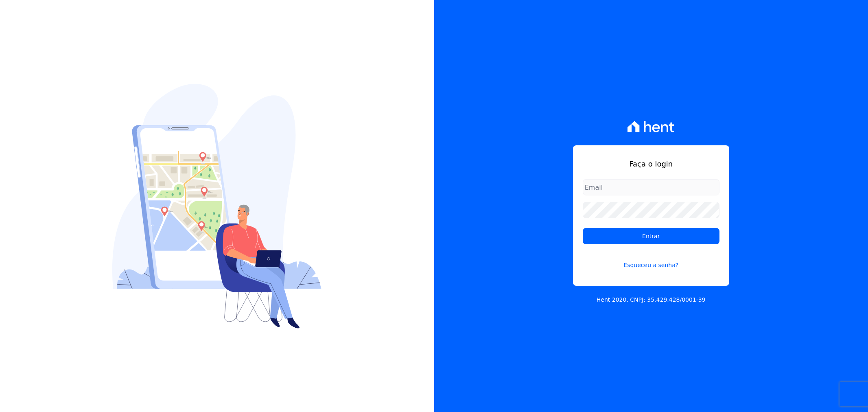 The height and width of the screenshot is (412, 868). Describe the element at coordinates (652, 299) in the screenshot. I see `p: Hent 2020. CNPJ: 35.429.428/0001-39` at that location.